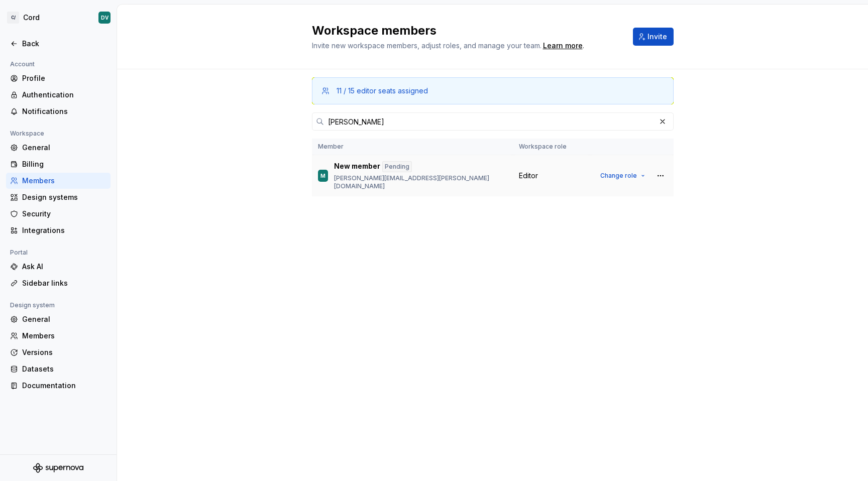  Describe the element at coordinates (27, 134) in the screenshot. I see `div: Workspace` at that location.